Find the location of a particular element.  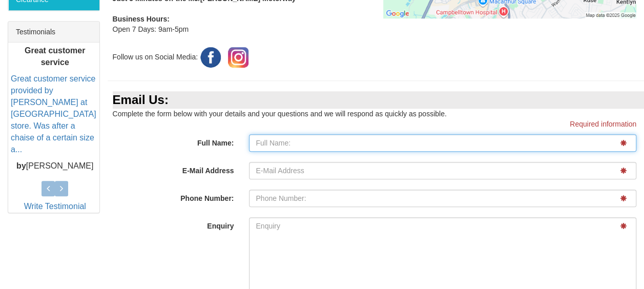

input: E-Mail Address is located at coordinates (443, 171).